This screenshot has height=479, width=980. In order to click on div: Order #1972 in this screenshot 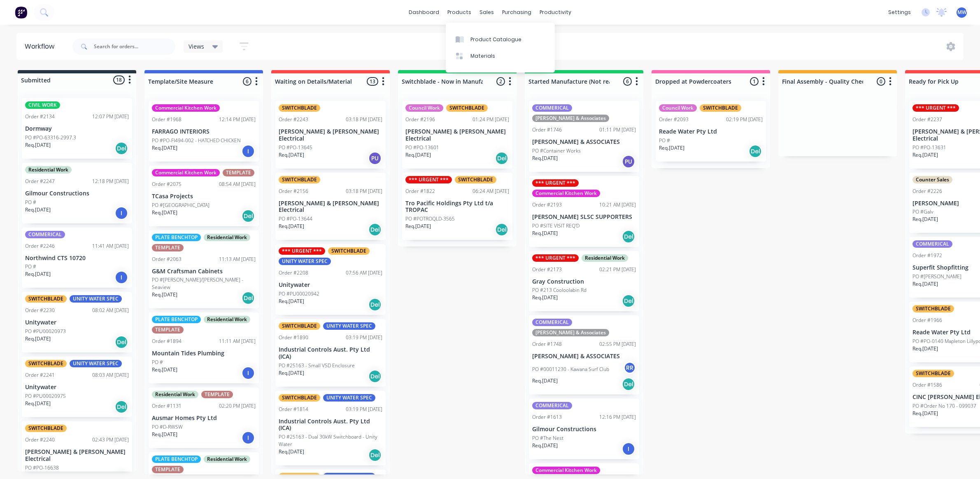, I will do `click(928, 256)`.